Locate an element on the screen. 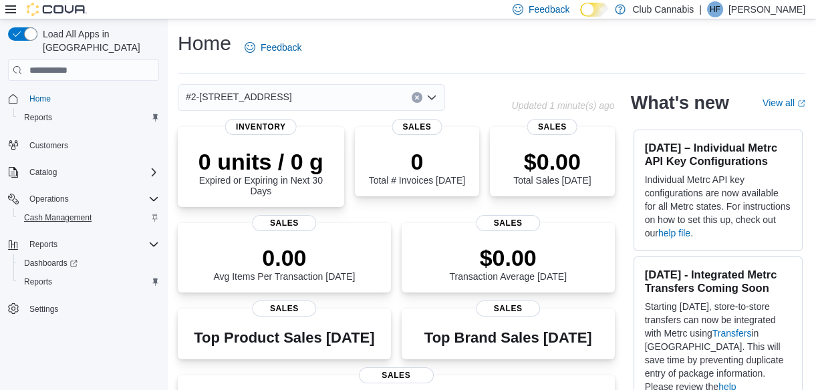 This screenshot has width=816, height=390. p: Club Cannabis is located at coordinates (663, 9).